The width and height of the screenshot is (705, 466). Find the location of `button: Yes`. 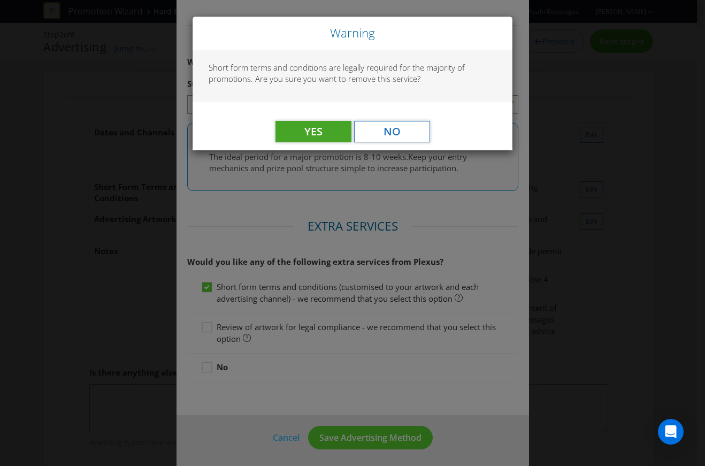

button: Yes is located at coordinates (314, 132).